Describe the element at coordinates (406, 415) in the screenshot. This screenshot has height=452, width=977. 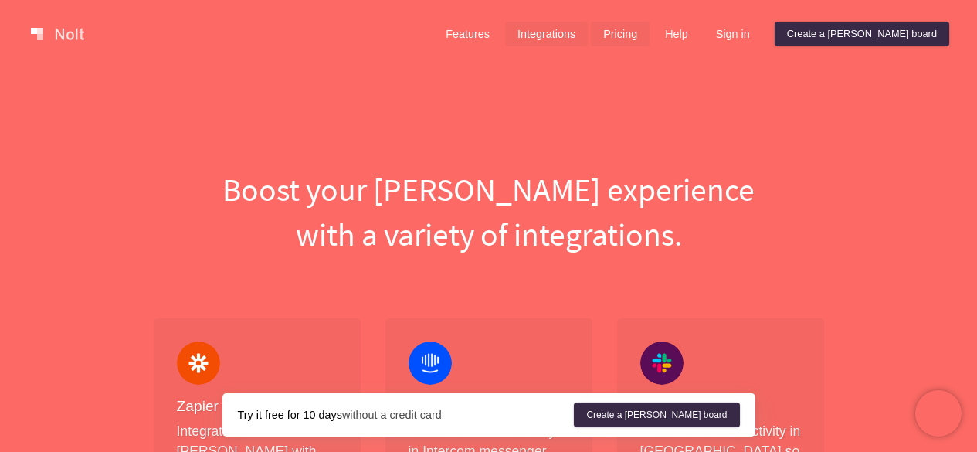
I see `div: without a credit card` at that location.